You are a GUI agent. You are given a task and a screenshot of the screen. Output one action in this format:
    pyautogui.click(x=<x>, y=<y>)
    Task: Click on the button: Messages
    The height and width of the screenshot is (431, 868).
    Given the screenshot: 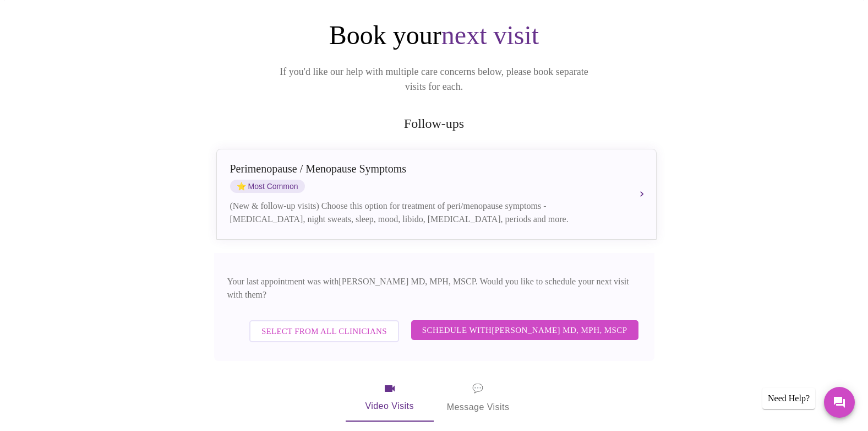 What is the action you would take?
    pyautogui.click(x=840, y=402)
    